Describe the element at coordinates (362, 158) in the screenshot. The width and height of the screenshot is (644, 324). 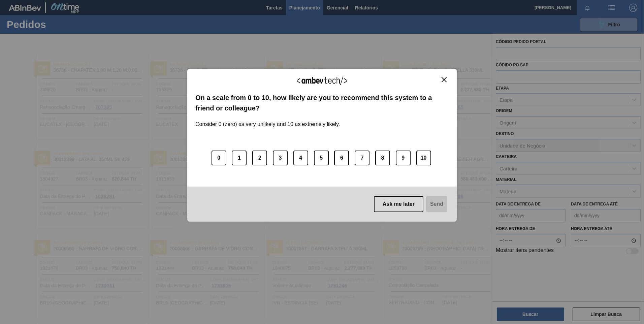
I see `button: 7` at that location.